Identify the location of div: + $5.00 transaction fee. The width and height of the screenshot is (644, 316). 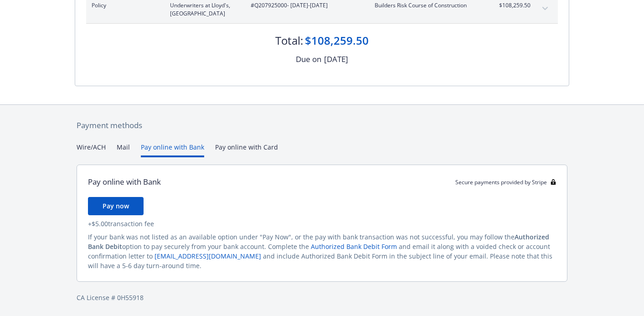
(322, 223).